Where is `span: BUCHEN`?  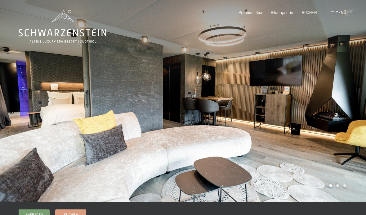
span: BUCHEN is located at coordinates (310, 12).